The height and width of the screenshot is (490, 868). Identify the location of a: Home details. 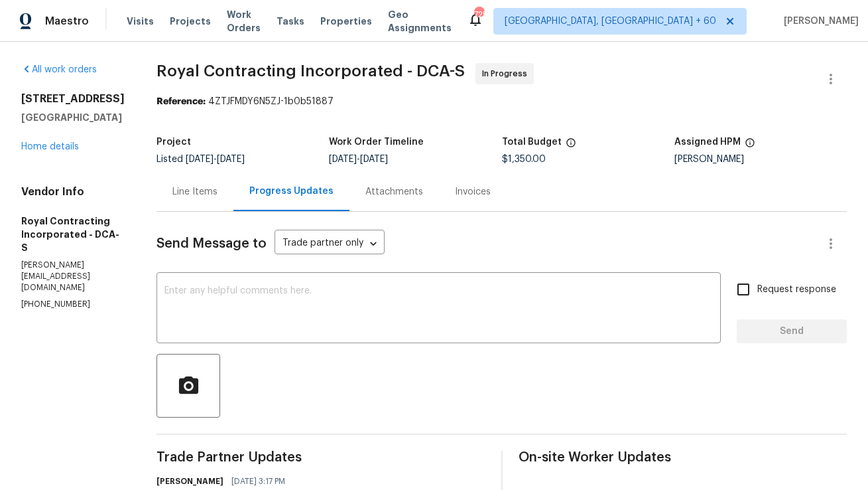
(50, 146).